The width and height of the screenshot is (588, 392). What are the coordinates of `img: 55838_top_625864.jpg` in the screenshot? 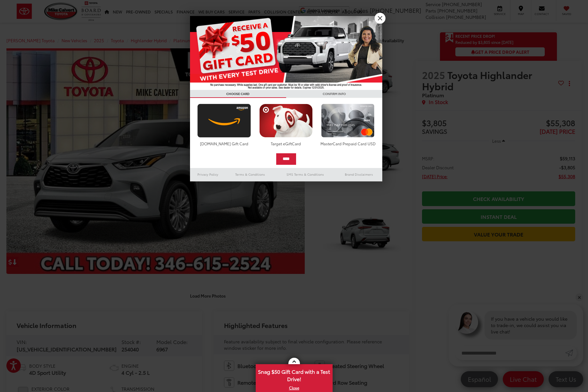 It's located at (286, 53).